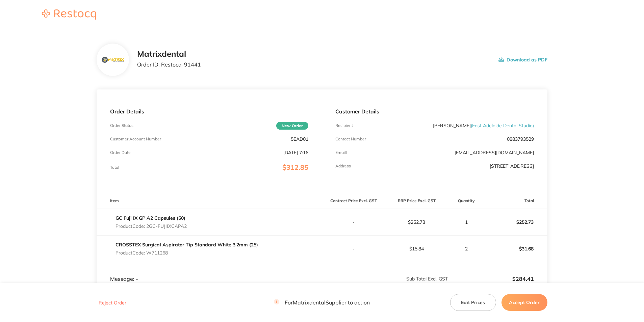 This screenshot has width=644, height=322. Describe the element at coordinates (113, 60) in the screenshot. I see `img: c2YydnlvZQ` at that location.